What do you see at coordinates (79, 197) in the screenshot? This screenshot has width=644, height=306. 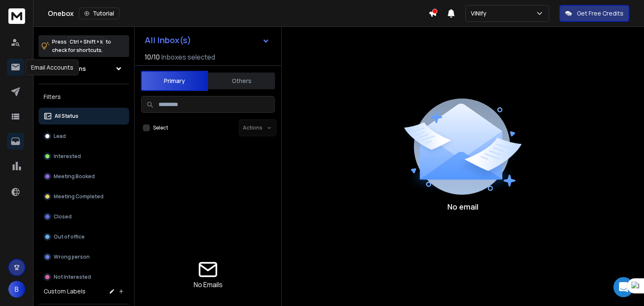 I see `p: Meeting Completed` at bounding box center [79, 197].